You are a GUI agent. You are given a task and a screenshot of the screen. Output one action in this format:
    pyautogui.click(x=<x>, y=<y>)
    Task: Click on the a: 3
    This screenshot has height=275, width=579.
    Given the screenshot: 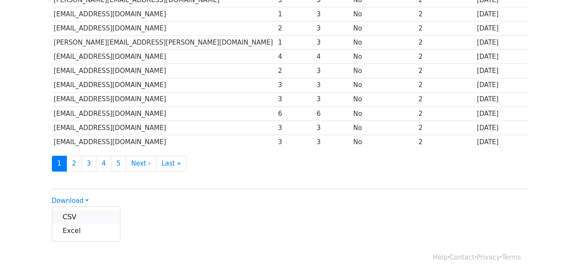 What is the action you would take?
    pyautogui.click(x=89, y=163)
    